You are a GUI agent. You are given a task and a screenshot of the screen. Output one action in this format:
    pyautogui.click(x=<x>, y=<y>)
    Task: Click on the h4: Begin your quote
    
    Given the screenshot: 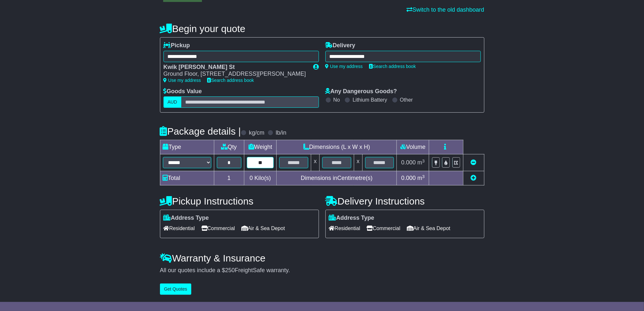 What is the action you would take?
    pyautogui.click(x=322, y=29)
    